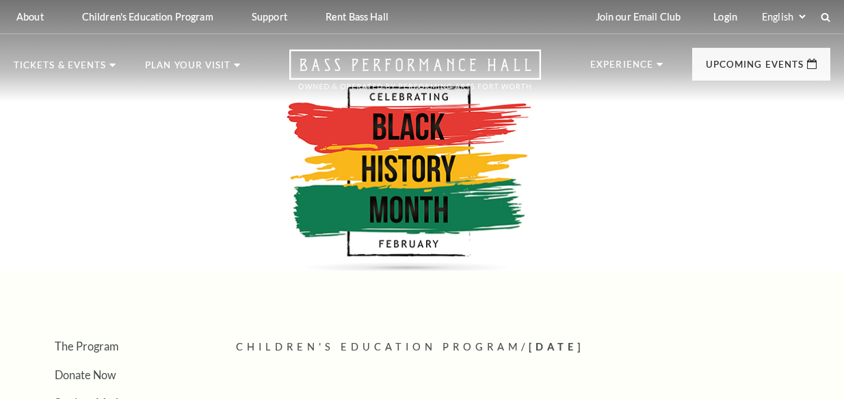  What do you see at coordinates (59, 69) in the screenshot?
I see `p: Tickets & Events` at bounding box center [59, 69].